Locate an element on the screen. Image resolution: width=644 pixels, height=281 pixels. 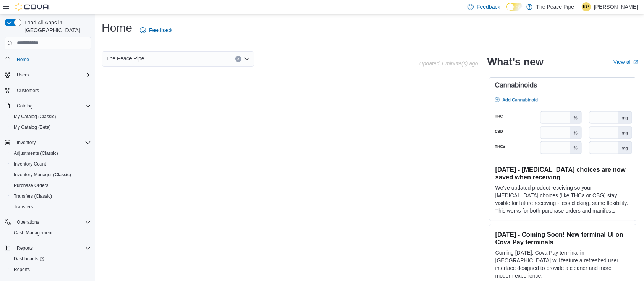
a: Transfers is located at coordinates (23, 207).